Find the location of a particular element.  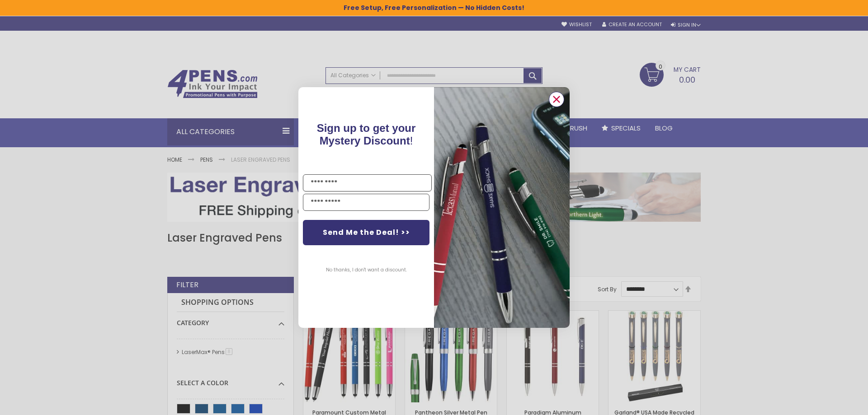

button: Close dialog is located at coordinates (557, 100).